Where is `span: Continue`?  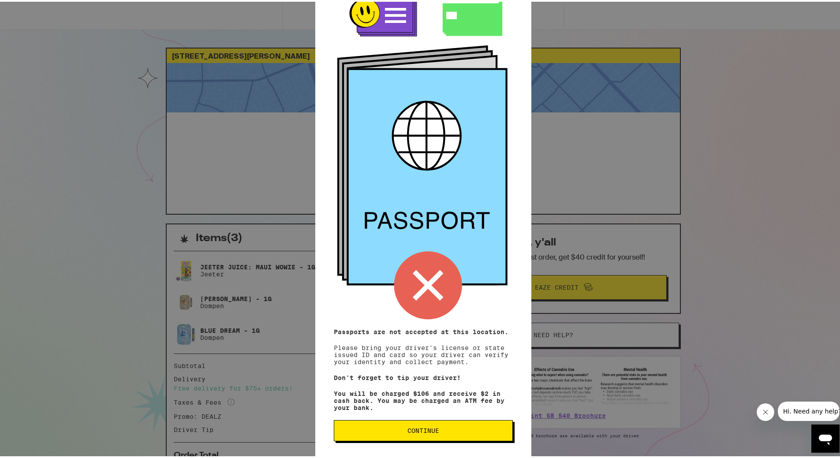
span: Continue is located at coordinates (423, 429).